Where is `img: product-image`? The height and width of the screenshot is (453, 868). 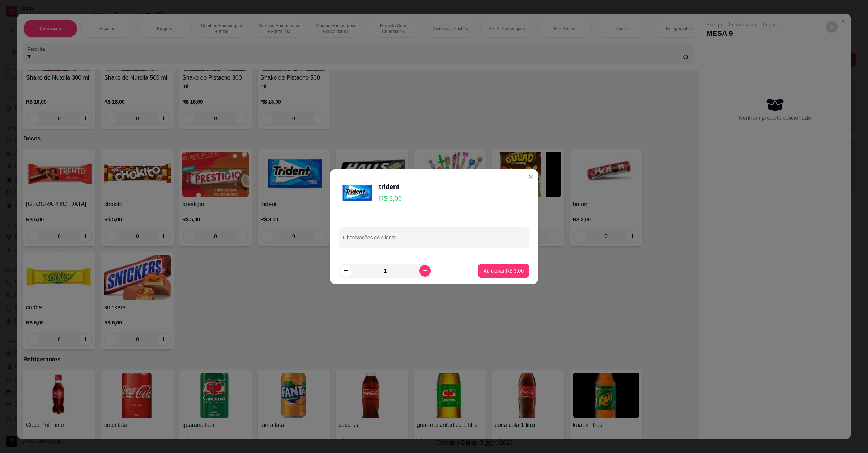 img: product-image is located at coordinates (357, 193).